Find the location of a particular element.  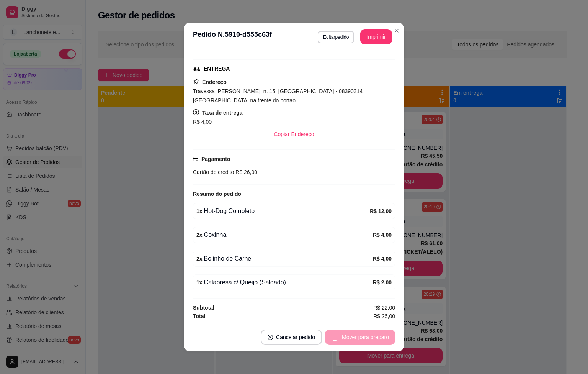

div: Bolinho de Carne is located at coordinates (284, 258).